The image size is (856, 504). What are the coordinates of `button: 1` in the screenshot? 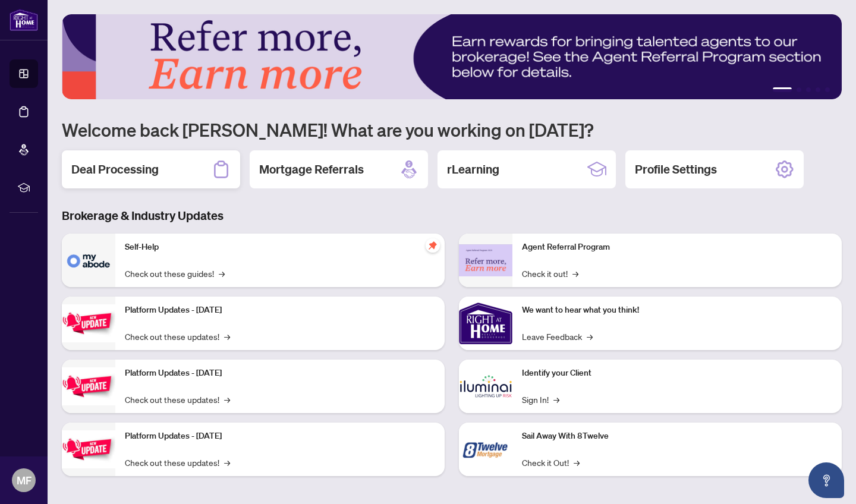 It's located at (782, 90).